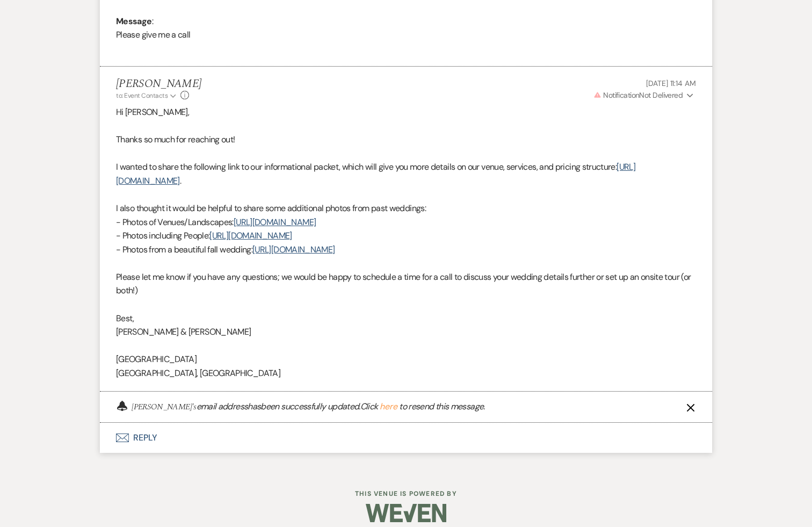  Describe the element at coordinates (406, 319) in the screenshot. I see `p: Best,` at that location.